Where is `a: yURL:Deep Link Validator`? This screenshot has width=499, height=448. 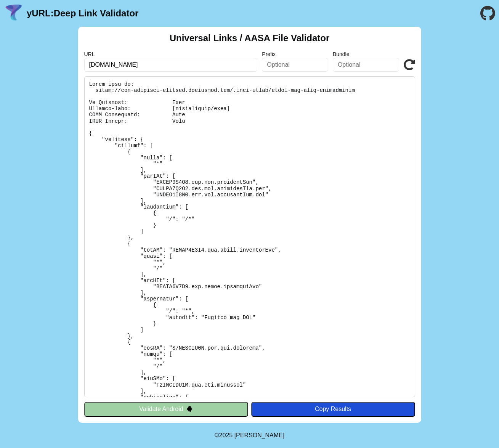 a: yURL:Deep Link Validator is located at coordinates (82, 14).